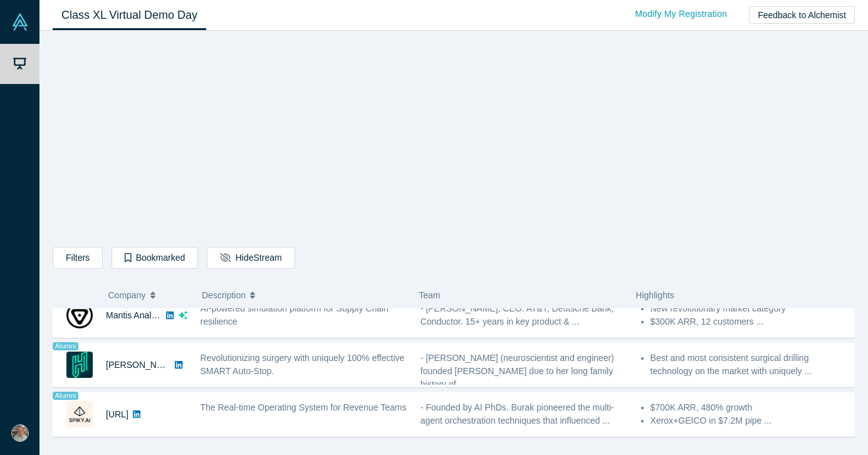 This screenshot has width=868, height=455. What do you see at coordinates (138, 315) in the screenshot?
I see `a: Mantis Analytics` at bounding box center [138, 315].